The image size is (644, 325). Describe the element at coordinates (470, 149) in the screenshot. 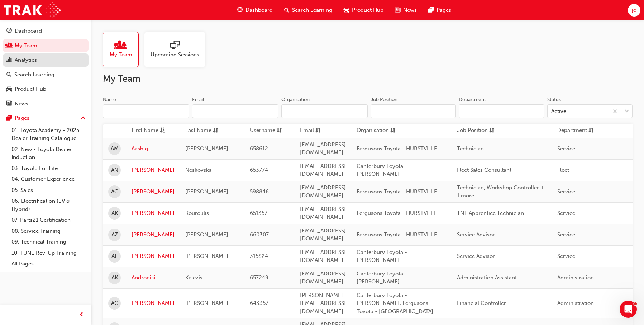

I see `span: Technician` at that location.